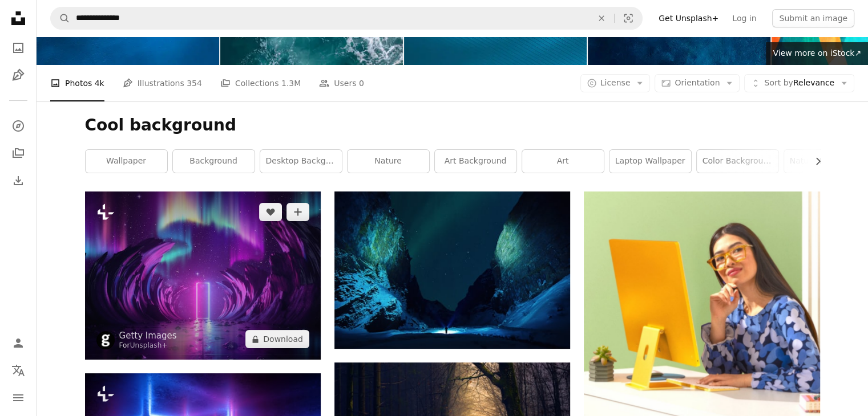 The height and width of the screenshot is (416, 868). What do you see at coordinates (202, 275) in the screenshot?
I see `a: 3d render, abstract pink blue neon background, cosmic landscape, northern polar lights, esoteric ...` at bounding box center [202, 275].